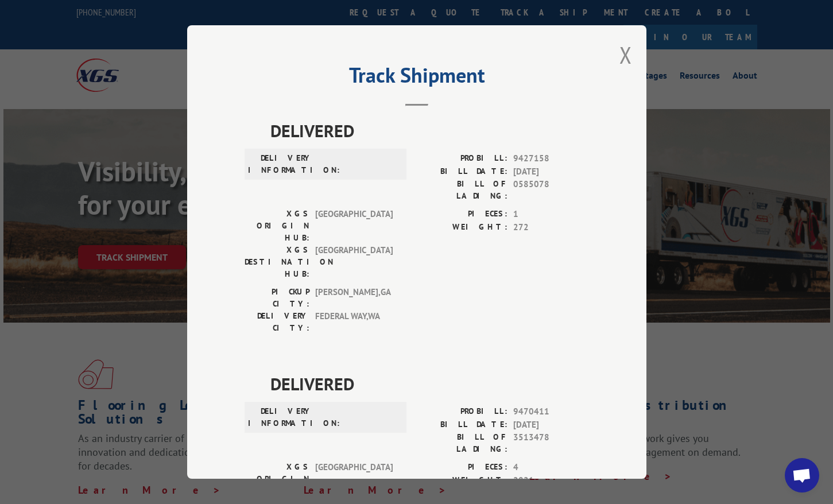 Image resolution: width=833 pixels, height=504 pixels. What do you see at coordinates (551, 480) in the screenshot?
I see `span: 2821` at bounding box center [551, 480].